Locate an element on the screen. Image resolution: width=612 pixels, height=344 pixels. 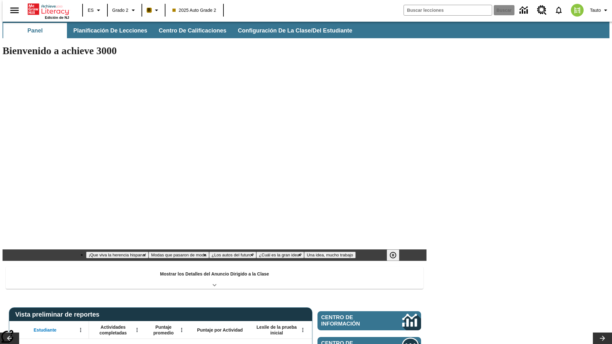
button: Diapositiva 1 ¡Que viva la herencia hispana! is located at coordinates (117, 255).